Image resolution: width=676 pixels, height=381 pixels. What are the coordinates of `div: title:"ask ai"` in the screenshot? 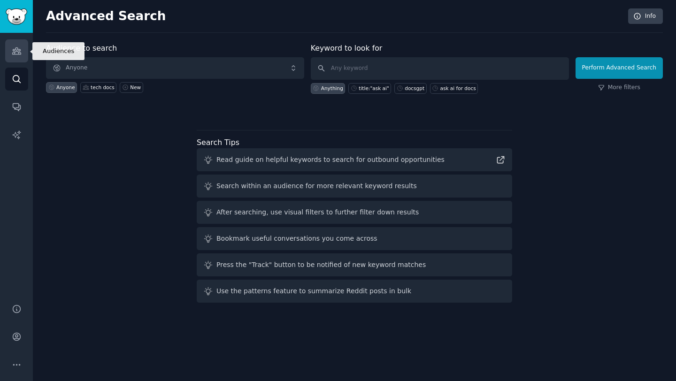 It's located at (374, 88).